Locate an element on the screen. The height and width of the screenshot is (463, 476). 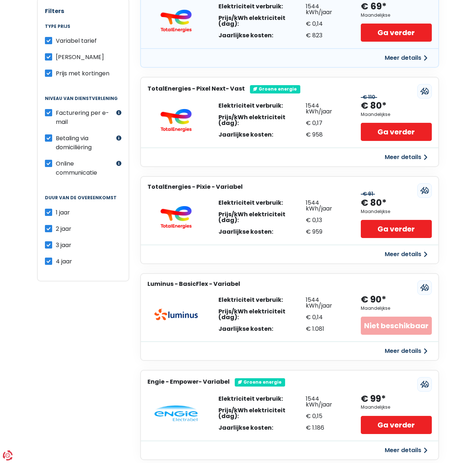
h2: Filters is located at coordinates (83, 11).